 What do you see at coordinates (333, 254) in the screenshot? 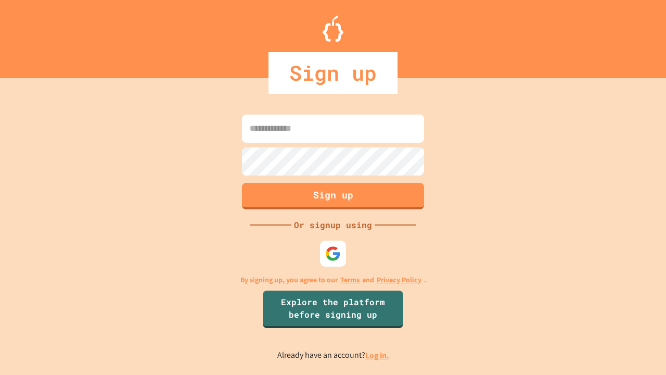
I see `img: google-icon.svg` at bounding box center [333, 254].